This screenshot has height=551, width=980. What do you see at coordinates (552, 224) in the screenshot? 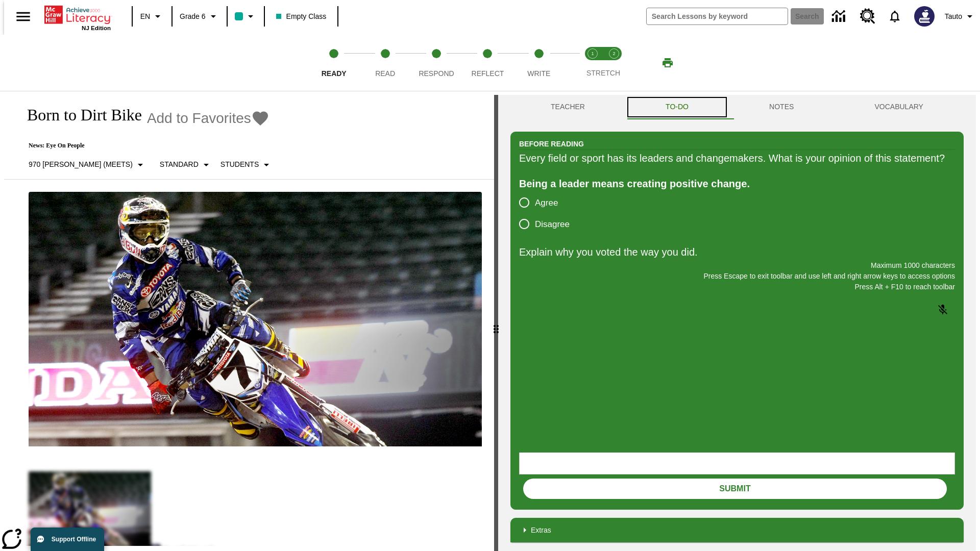
I see `span: Disagree` at bounding box center [552, 224].